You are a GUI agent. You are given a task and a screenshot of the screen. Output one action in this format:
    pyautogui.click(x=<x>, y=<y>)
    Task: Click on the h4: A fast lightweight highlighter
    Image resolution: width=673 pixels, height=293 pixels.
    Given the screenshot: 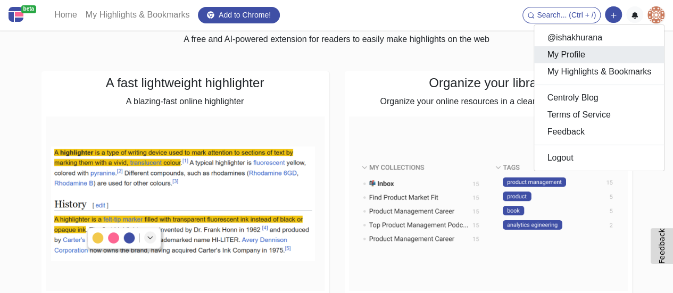 What is the action you would take?
    pyautogui.click(x=185, y=83)
    